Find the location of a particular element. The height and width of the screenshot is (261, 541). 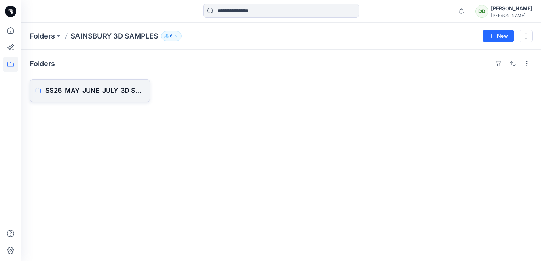

p: Folders is located at coordinates (42, 36).